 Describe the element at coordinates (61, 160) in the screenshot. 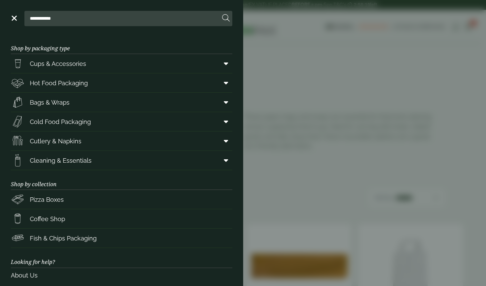

I see `span: Cleaning & Essentials` at that location.